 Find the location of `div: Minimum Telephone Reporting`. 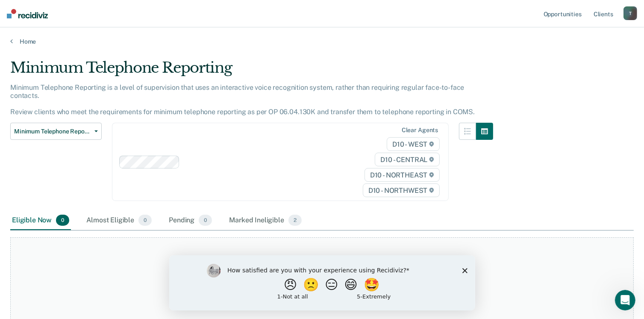

div: Minimum Telephone Reporting is located at coordinates (252, 71).